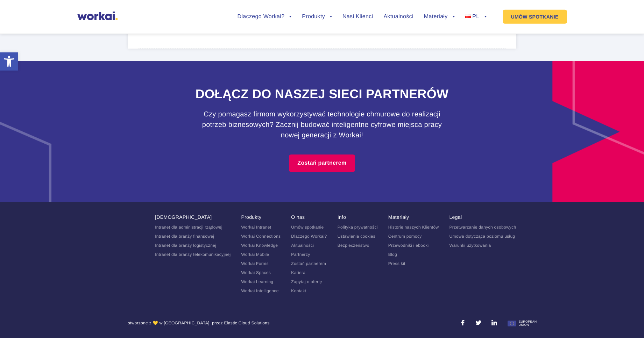 The height and width of the screenshot is (338, 644). Describe the element at coordinates (301, 255) in the screenshot. I see `a: Partnerzy` at that location.